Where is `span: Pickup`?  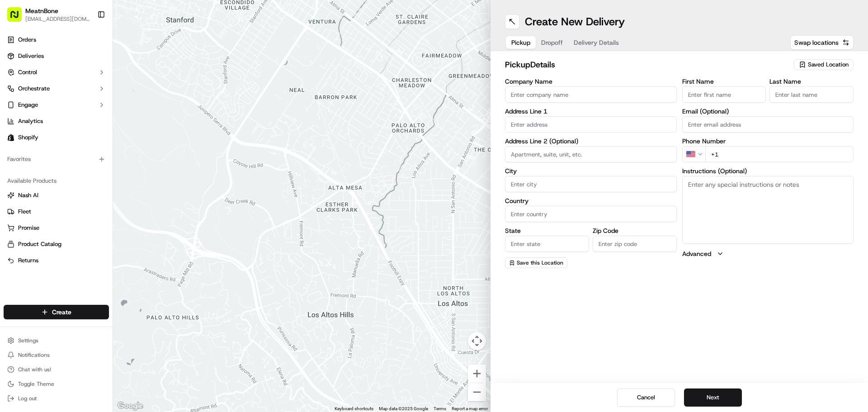 span: Pickup is located at coordinates (521, 42).